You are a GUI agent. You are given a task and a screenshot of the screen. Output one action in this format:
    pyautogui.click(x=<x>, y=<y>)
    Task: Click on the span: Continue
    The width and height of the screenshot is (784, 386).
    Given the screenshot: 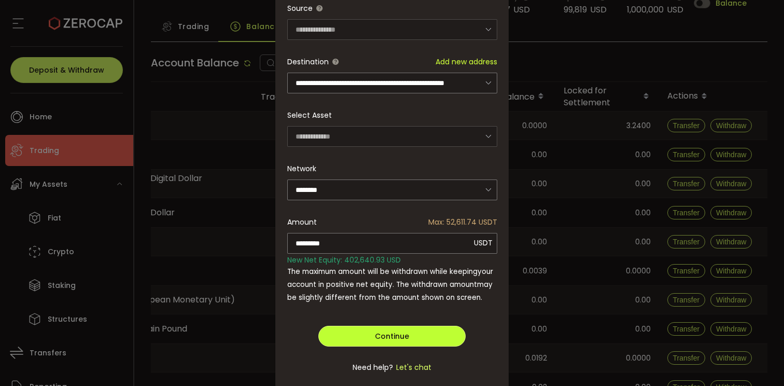 What is the action you would take?
    pyautogui.click(x=392, y=336)
    